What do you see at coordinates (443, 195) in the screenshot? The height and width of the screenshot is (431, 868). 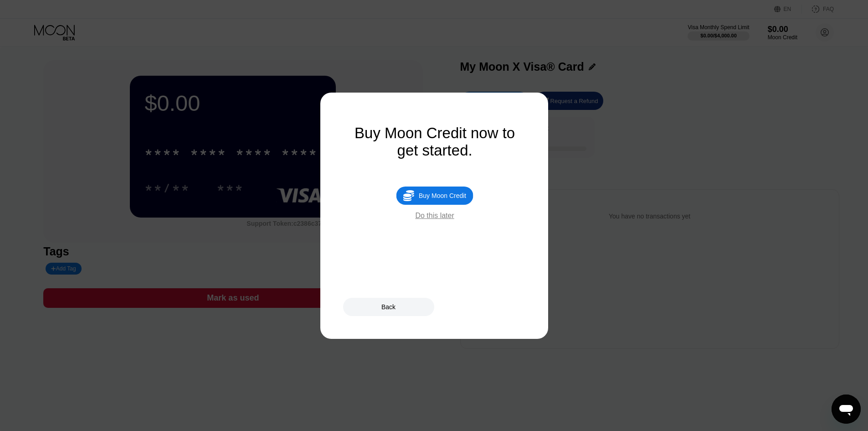 I see `div: Buy Moon Credit` at bounding box center [443, 195].